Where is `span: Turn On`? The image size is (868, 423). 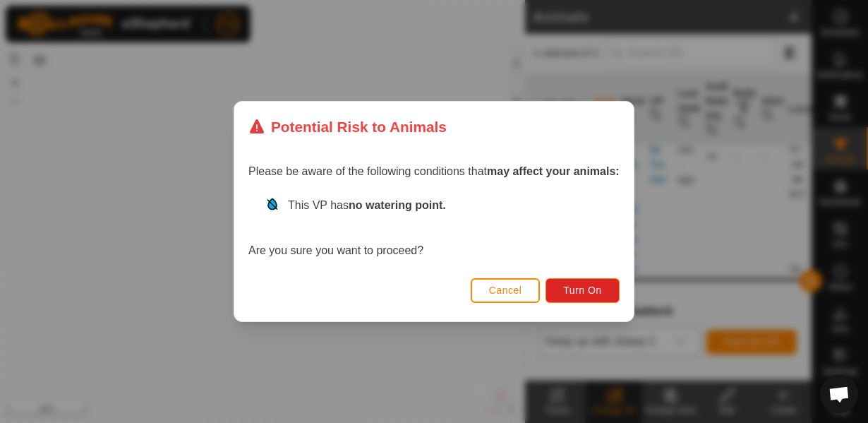
span: Turn On is located at coordinates (583, 290).